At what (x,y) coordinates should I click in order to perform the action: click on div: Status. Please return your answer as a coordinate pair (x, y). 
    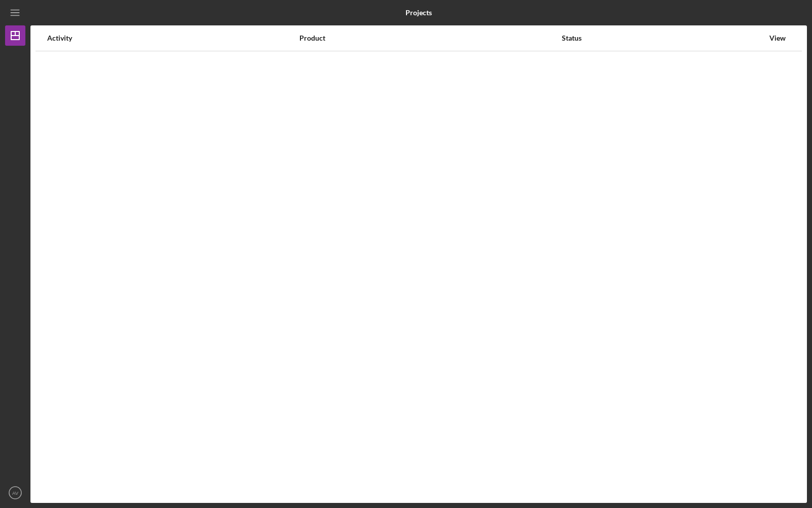
    Looking at the image, I should click on (663, 38).